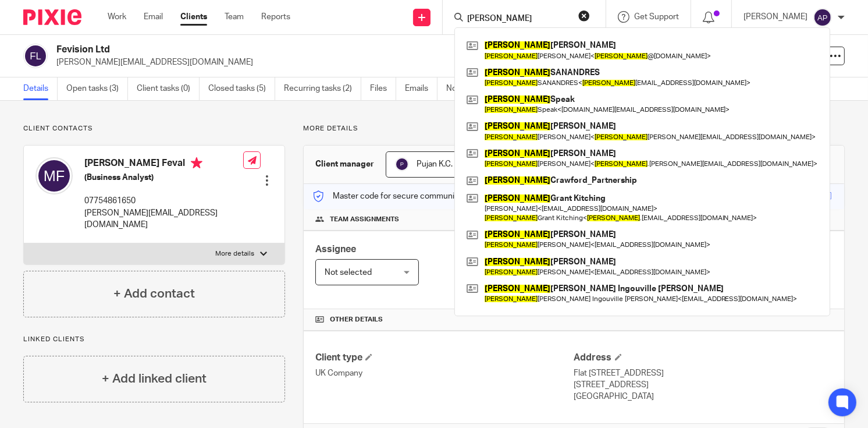  I want to click on h5: (Business Analyst), so click(164, 177).